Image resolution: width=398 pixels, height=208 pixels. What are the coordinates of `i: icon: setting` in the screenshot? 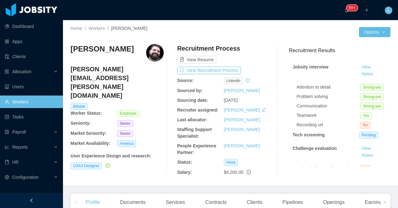 It's located at (7, 177).